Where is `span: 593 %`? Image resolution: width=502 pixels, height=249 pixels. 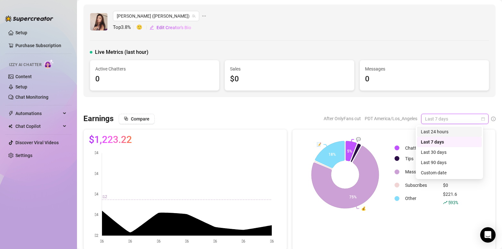 span: 593 % is located at coordinates (453, 202).